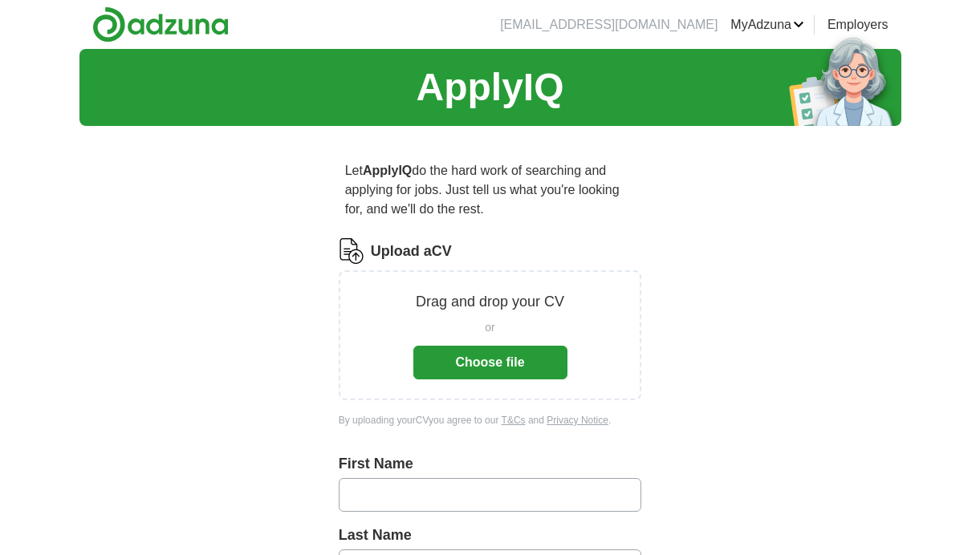 The width and height of the screenshot is (980, 555). Describe the element at coordinates (859, 25) in the screenshot. I see `a: Employers` at that location.